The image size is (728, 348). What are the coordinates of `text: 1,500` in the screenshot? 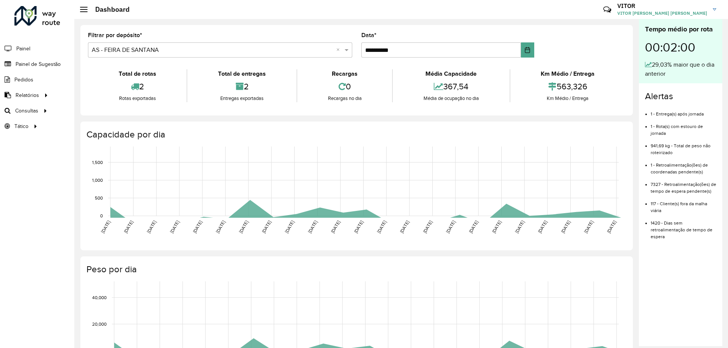 It's located at (97, 162).